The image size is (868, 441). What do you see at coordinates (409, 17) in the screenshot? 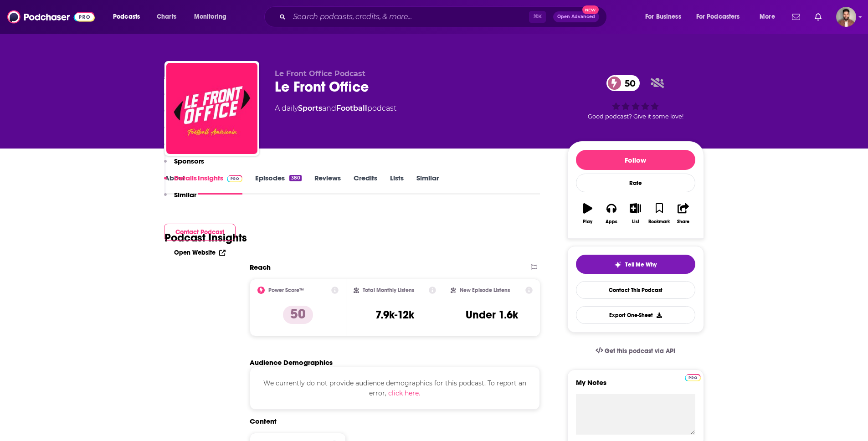
I see `input: Search podcasts, credits, & more...` at bounding box center [409, 17].